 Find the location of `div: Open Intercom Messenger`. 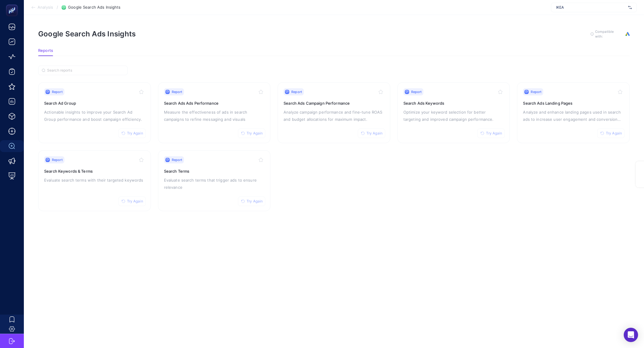

div: Open Intercom Messenger is located at coordinates (631, 334).